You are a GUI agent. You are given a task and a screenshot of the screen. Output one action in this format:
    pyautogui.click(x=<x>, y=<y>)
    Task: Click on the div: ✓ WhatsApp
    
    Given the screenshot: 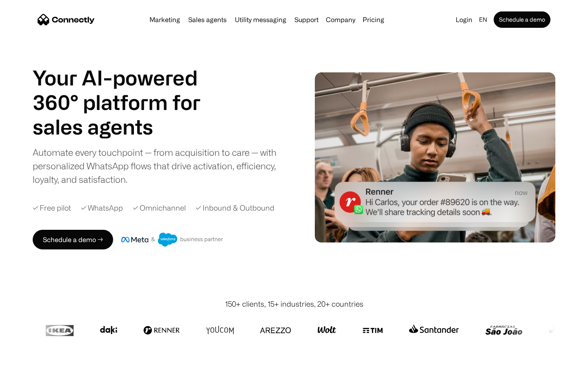 What is the action you would take?
    pyautogui.click(x=102, y=208)
    